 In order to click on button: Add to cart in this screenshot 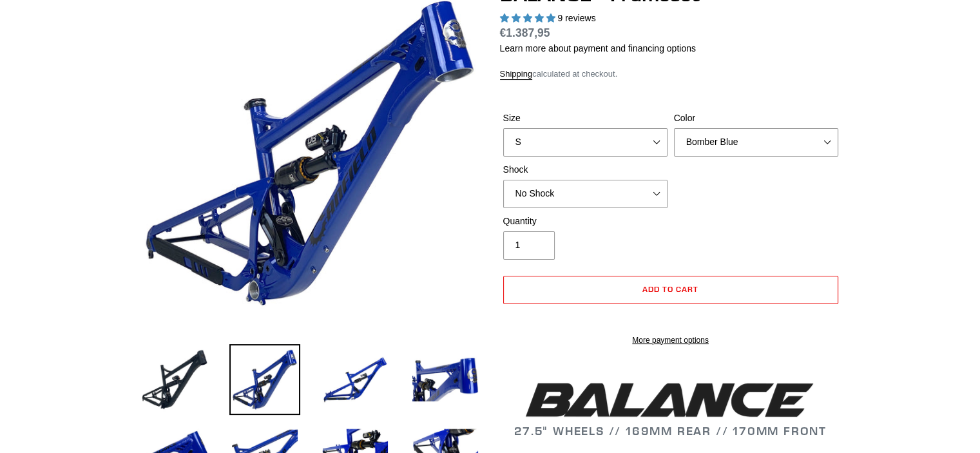, I will do `click(671, 290)`.